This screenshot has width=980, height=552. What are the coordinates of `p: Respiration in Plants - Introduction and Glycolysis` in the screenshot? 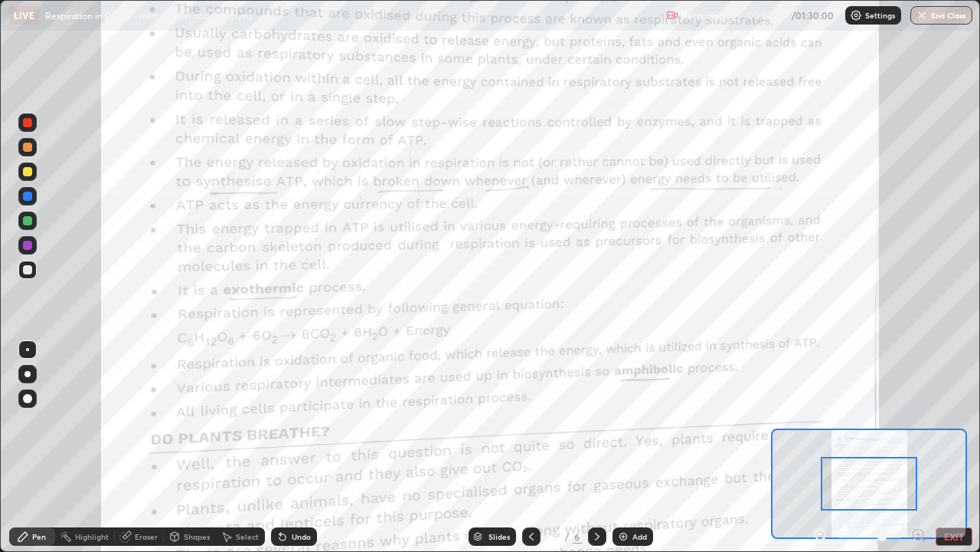 It's located at (148, 16).